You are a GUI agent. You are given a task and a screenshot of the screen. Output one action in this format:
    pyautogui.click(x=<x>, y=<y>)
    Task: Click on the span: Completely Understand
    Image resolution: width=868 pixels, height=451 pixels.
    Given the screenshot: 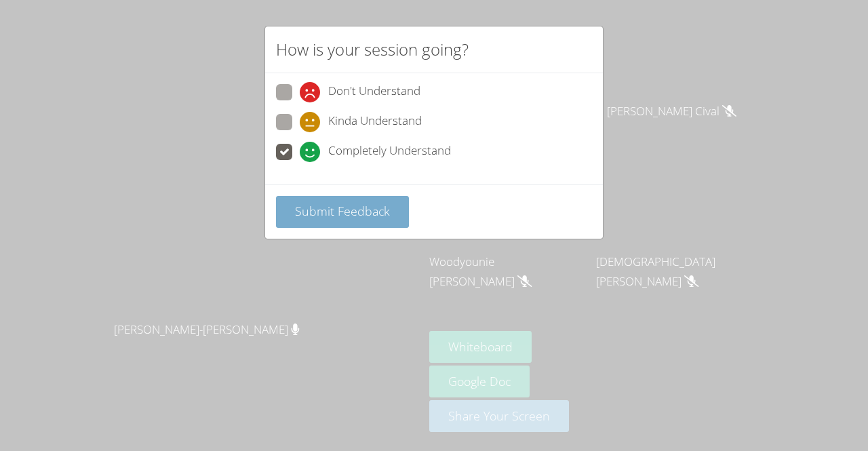 What is the action you would take?
    pyautogui.click(x=389, y=151)
    